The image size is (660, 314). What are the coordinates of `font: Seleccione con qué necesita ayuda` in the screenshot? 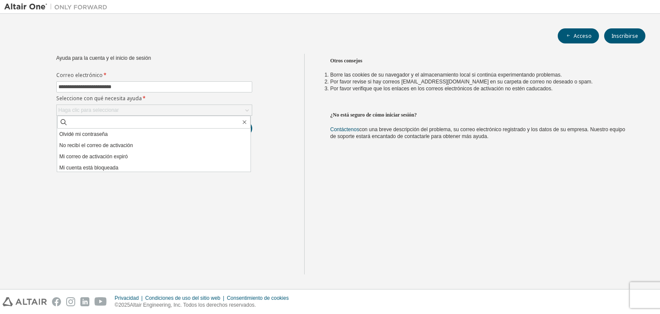 It's located at (99, 98).